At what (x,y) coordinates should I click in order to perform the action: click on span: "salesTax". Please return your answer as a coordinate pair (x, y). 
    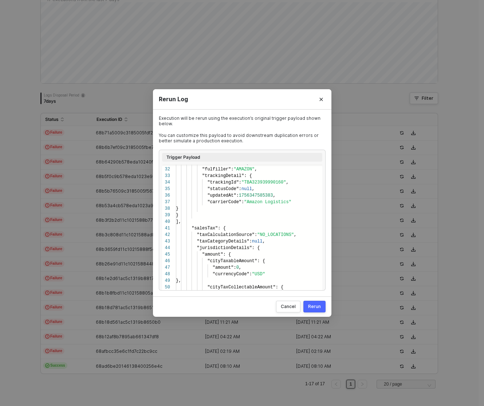
    Looking at the image, I should click on (205, 229).